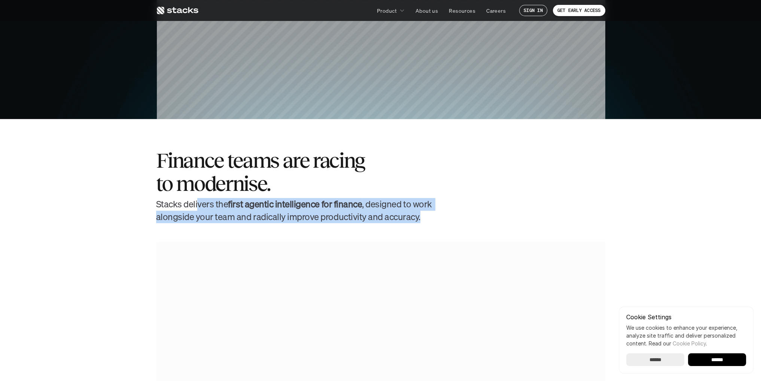  What do you see at coordinates (427, 10) in the screenshot?
I see `a: About us` at bounding box center [427, 10].